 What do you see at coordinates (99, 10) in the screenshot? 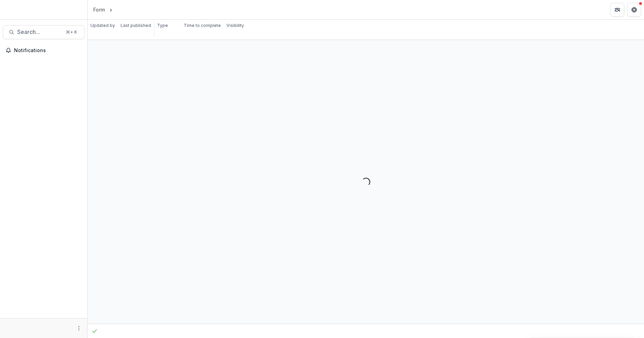
I see `div: Form` at bounding box center [99, 10].